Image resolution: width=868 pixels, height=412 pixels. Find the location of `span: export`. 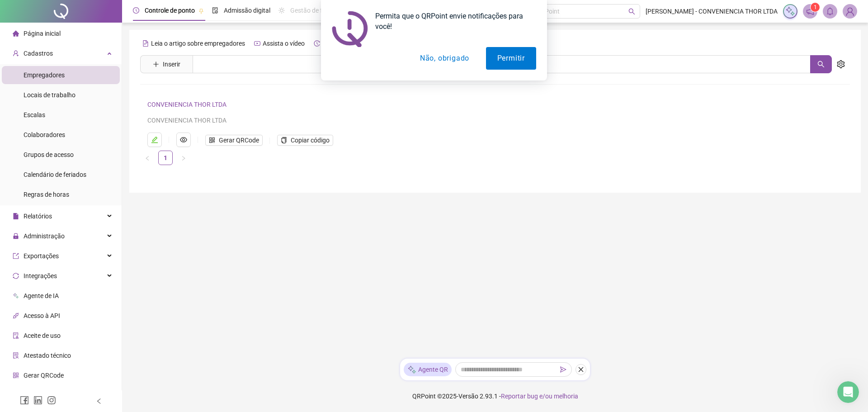

span: export is located at coordinates (16, 256).